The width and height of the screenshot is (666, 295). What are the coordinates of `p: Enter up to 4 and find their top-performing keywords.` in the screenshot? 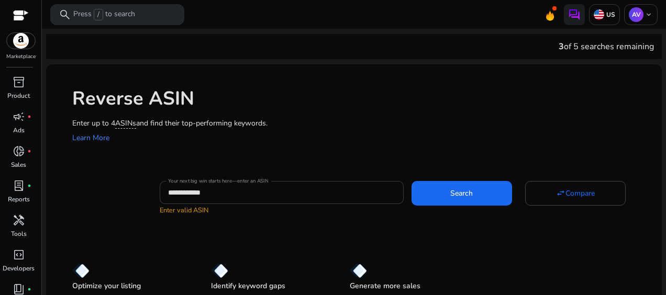 It's located at (362, 123).